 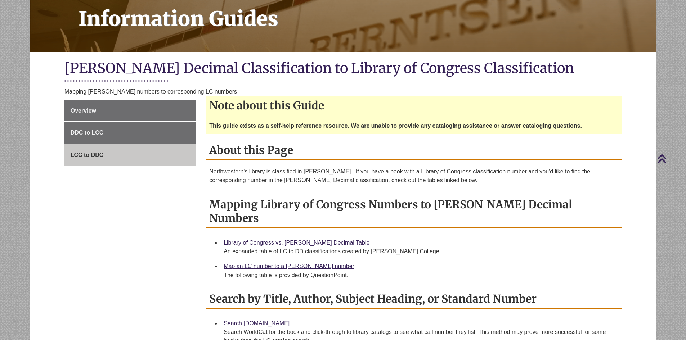 I want to click on a: Back to Top, so click(x=670, y=158).